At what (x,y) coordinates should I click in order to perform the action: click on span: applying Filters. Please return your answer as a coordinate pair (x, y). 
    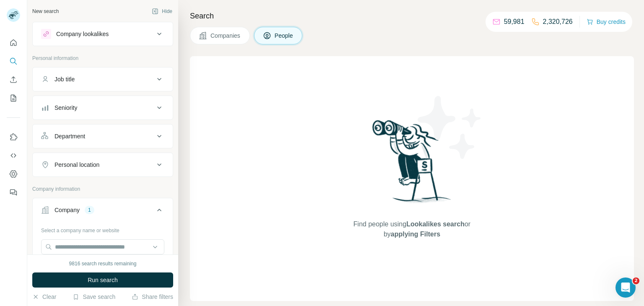
    Looking at the image, I should click on (416, 234).